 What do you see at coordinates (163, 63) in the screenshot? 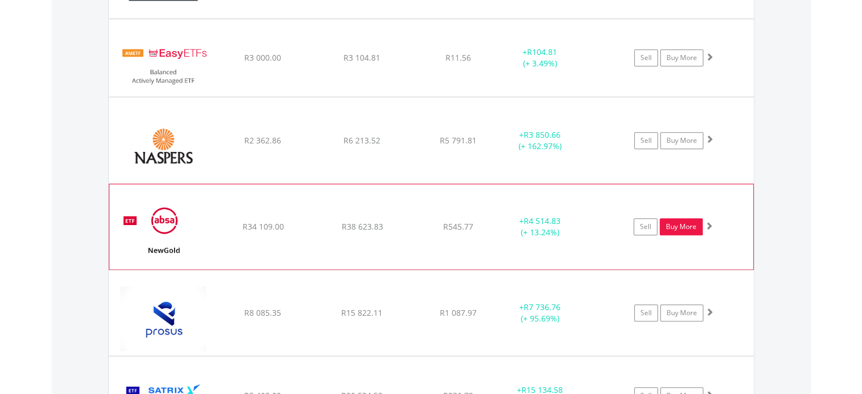
I see `img: EQU.ZA.EASYBF.png` at bounding box center [163, 63].